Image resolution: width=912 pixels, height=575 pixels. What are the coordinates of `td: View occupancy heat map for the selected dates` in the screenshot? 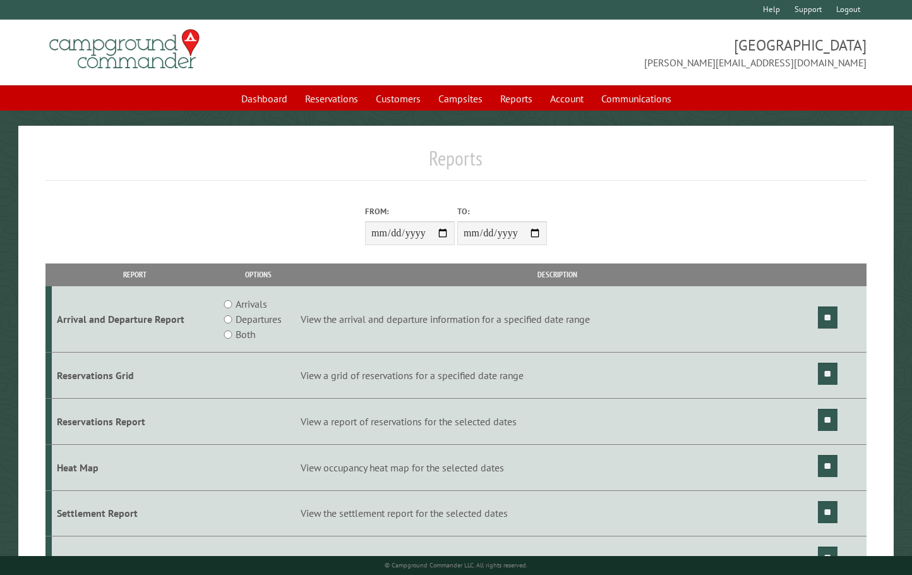 It's located at (557, 467).